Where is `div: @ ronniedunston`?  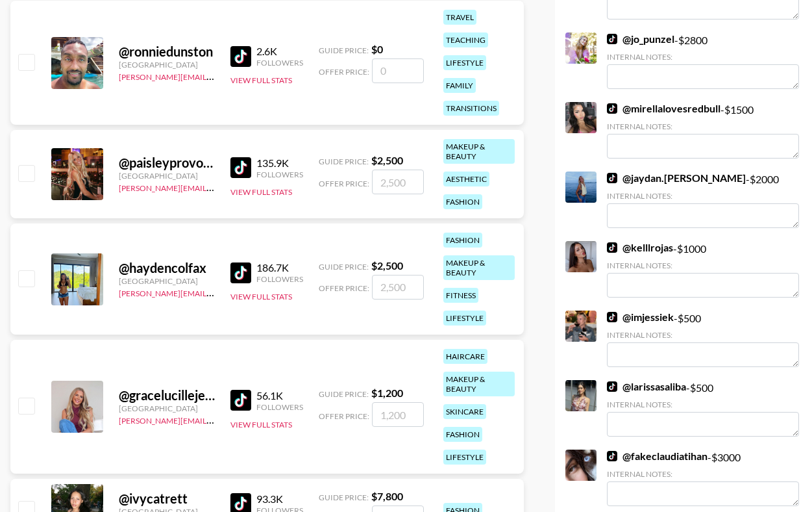
div: @ ronniedunston is located at coordinates (167, 51).